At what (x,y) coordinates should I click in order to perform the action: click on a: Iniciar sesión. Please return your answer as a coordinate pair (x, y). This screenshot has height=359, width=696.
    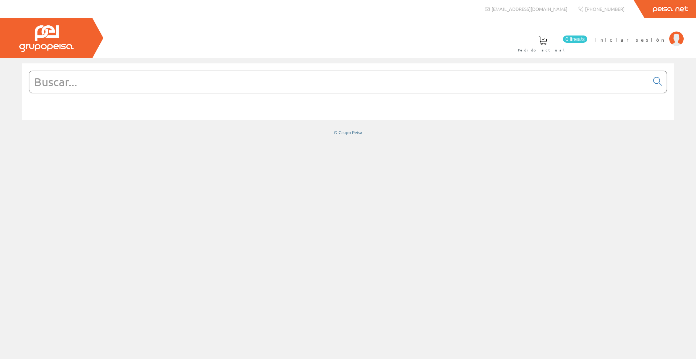
    Looking at the image, I should click on (640, 33).